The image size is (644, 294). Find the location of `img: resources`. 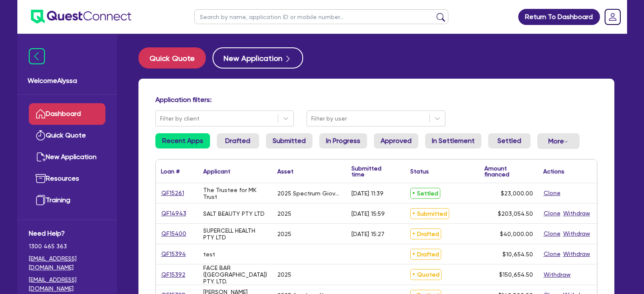

img: resources is located at coordinates (41, 178).